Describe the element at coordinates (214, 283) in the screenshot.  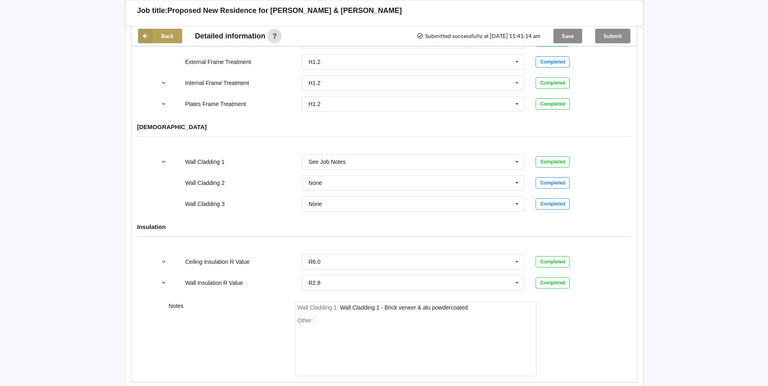
I see `label: Wall Insulation R Value` at that location.